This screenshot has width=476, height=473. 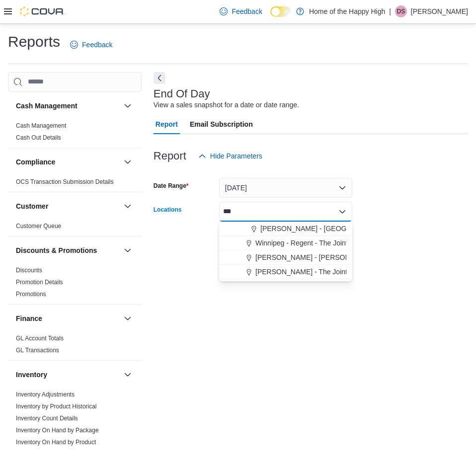 I want to click on span: Cash Out Details, so click(x=38, y=138).